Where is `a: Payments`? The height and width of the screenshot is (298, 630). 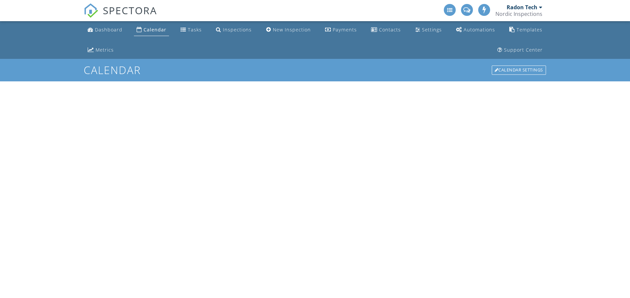
a: Payments is located at coordinates (341, 30).